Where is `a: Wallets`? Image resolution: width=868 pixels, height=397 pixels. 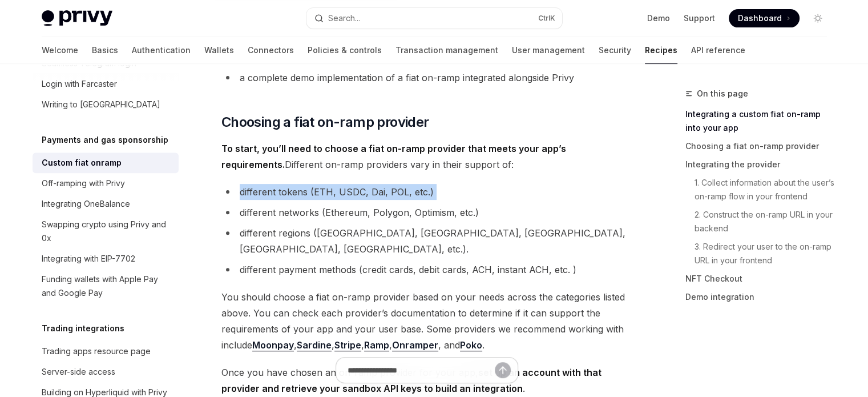
a: Wallets is located at coordinates (219, 51).